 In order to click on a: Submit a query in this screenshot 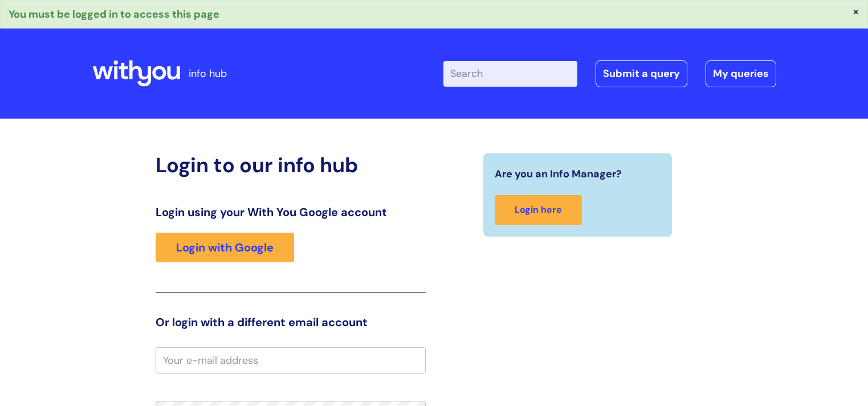, I will do `click(641, 74)`.